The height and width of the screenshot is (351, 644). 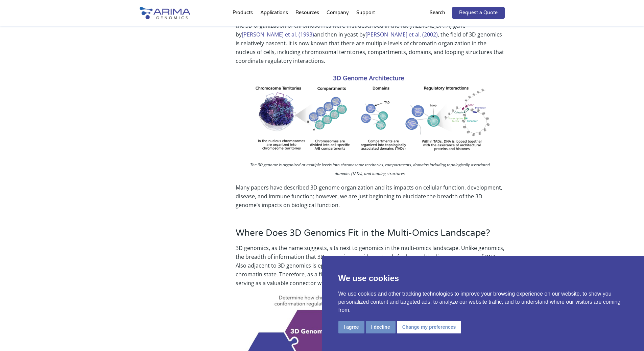 I want to click on button: I decline, so click(x=381, y=327).